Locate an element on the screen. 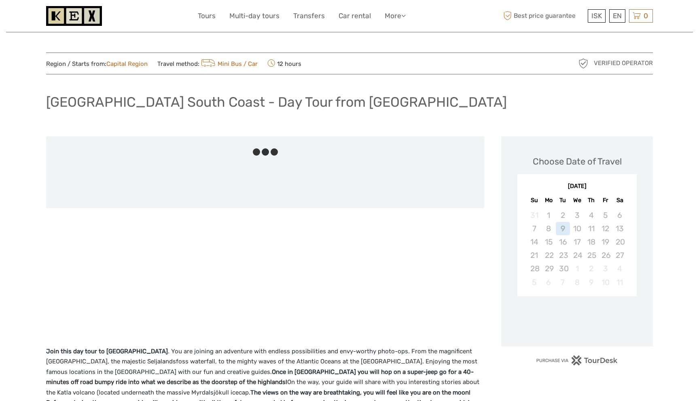 Image resolution: width=699 pixels, height=401 pixels. div: Not available Sunday, September 21st, 2025 is located at coordinates (534, 255).